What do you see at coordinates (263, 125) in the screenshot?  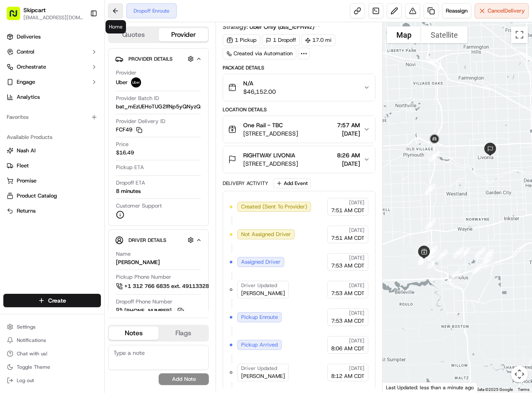 I see `span: One Rail - TBC` at bounding box center [263, 125].